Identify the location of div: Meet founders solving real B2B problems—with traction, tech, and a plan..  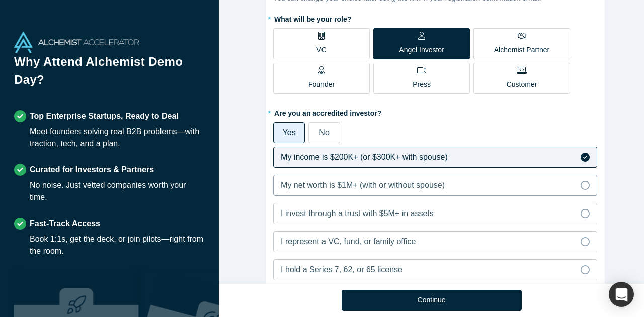
(117, 137).